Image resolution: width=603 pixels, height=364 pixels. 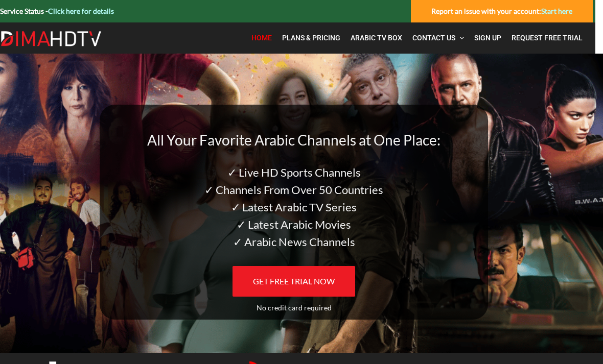 I want to click on a: Plans & Pricing, so click(x=312, y=38).